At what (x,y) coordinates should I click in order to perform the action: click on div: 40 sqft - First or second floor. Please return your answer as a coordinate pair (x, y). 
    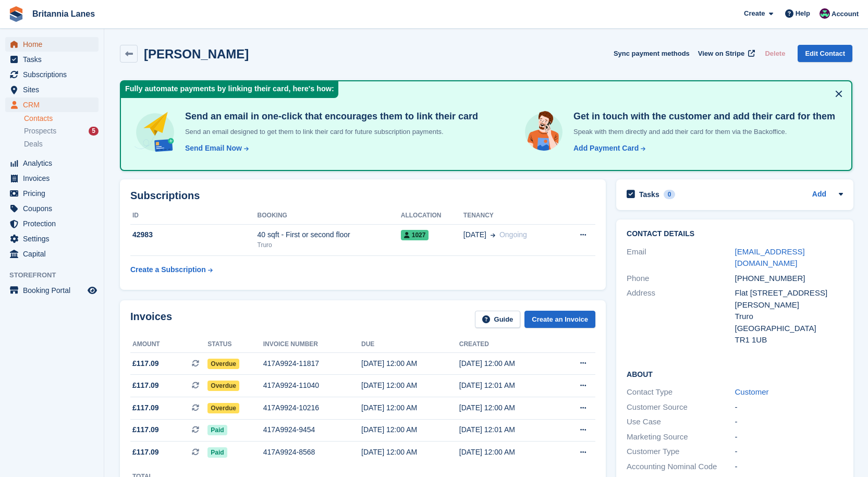
    Looking at the image, I should click on (329, 235).